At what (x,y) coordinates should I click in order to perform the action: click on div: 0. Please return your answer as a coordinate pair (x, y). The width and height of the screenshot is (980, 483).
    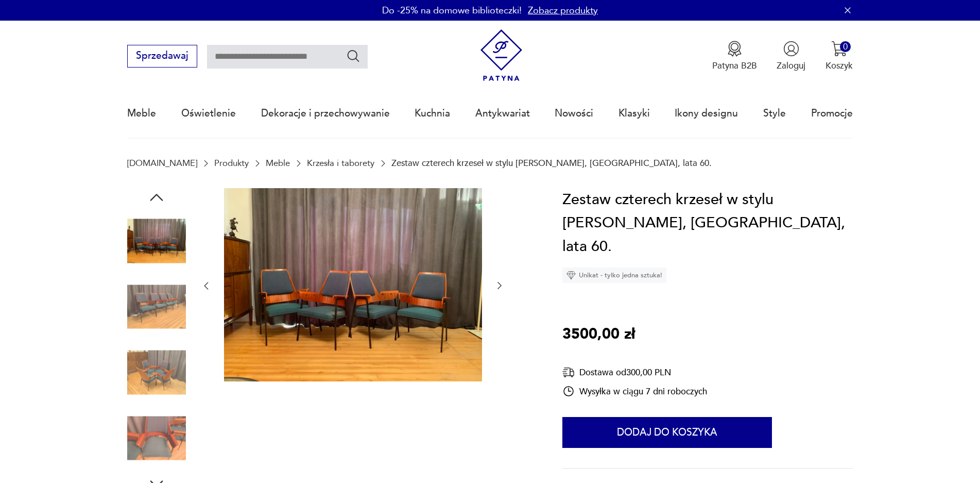
    Looking at the image, I should click on (845, 46).